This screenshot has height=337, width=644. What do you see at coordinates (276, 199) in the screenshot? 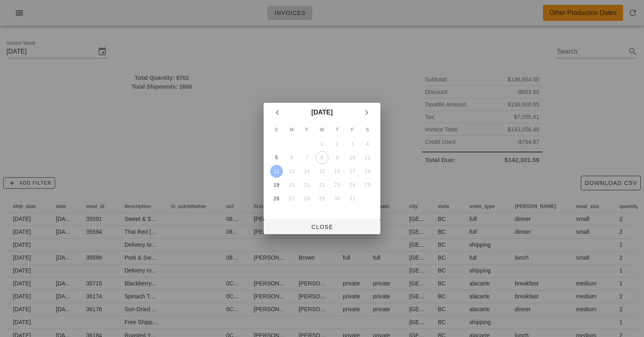
I see `button: 26` at bounding box center [276, 199].